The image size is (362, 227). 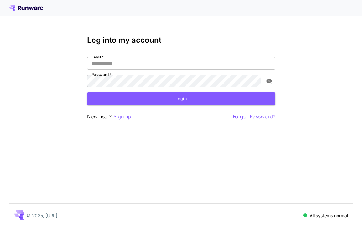 What do you see at coordinates (109, 116) in the screenshot?
I see `p: New user?` at bounding box center [109, 116].